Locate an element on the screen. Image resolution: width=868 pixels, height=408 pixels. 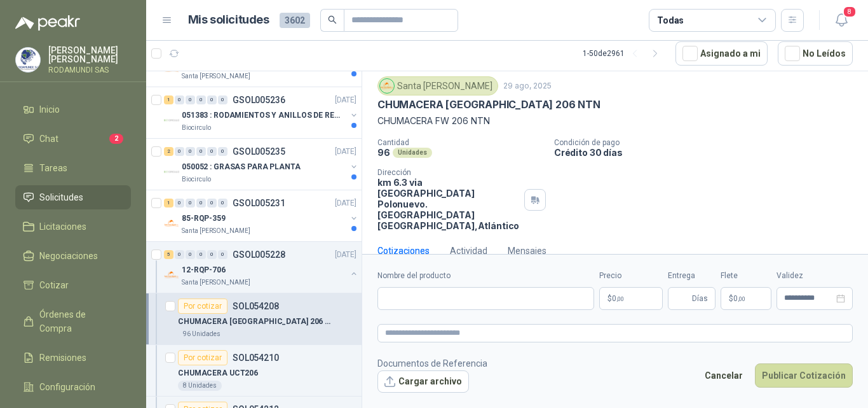
div: 8 Unidades is located at coordinates (200, 386).